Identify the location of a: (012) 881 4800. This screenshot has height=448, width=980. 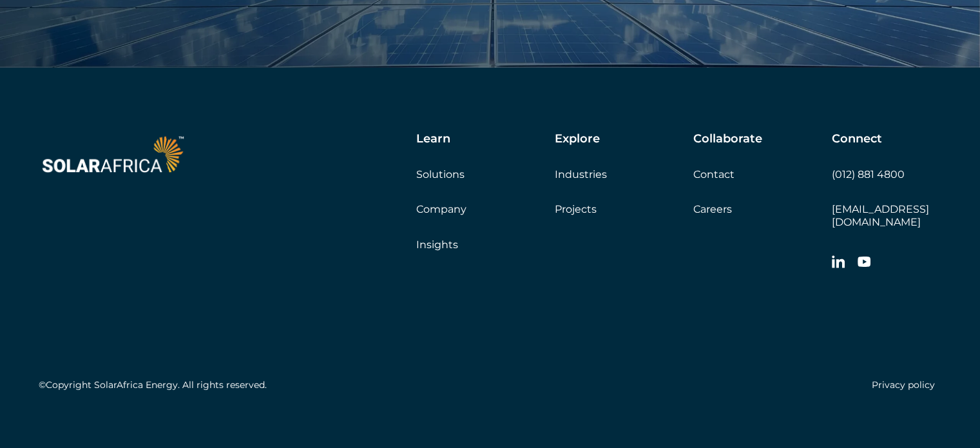
(868, 174).